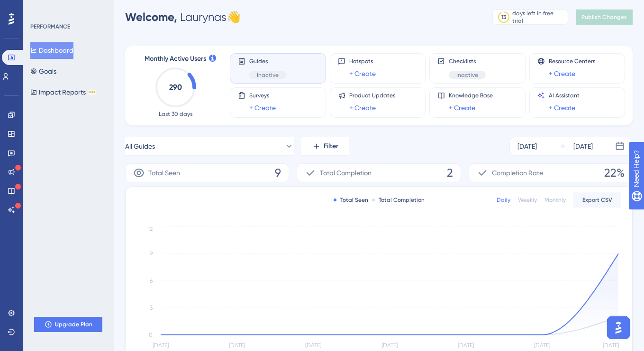 The image size is (644, 351). Describe the element at coordinates (504, 17) in the screenshot. I see `div: 13` at that location.